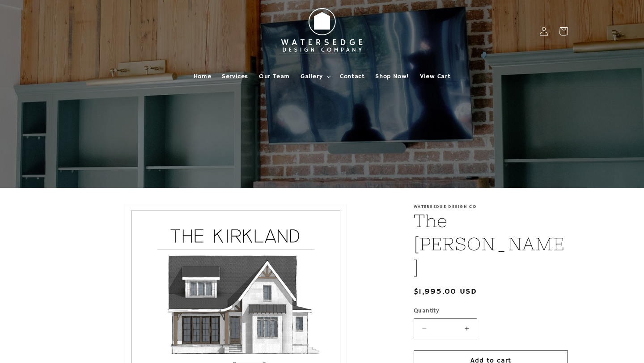 This screenshot has width=644, height=363. What do you see at coordinates (352, 77) in the screenshot?
I see `span: Contact` at bounding box center [352, 77].